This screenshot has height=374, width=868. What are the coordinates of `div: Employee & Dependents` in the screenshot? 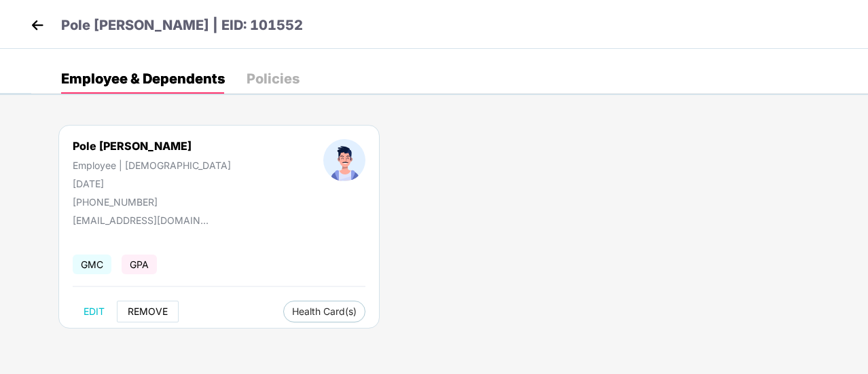 It's located at (143, 79).